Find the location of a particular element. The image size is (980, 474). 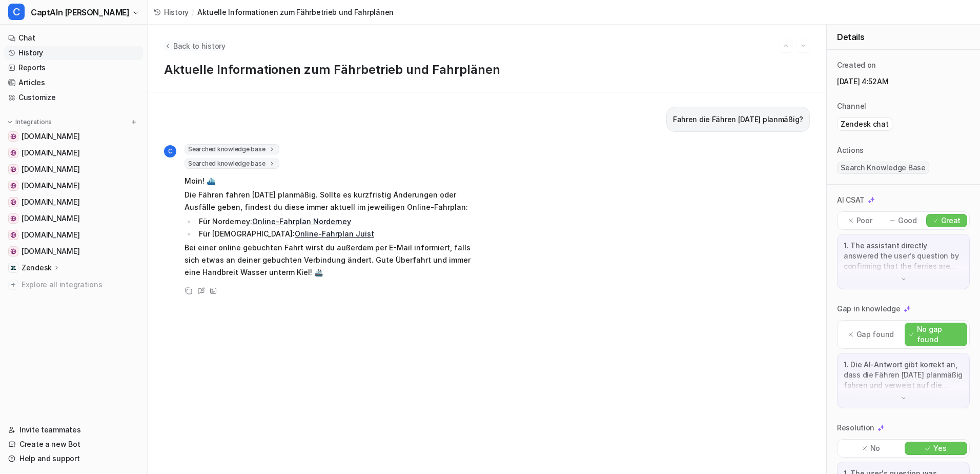

img: Next session is located at coordinates (804, 46).